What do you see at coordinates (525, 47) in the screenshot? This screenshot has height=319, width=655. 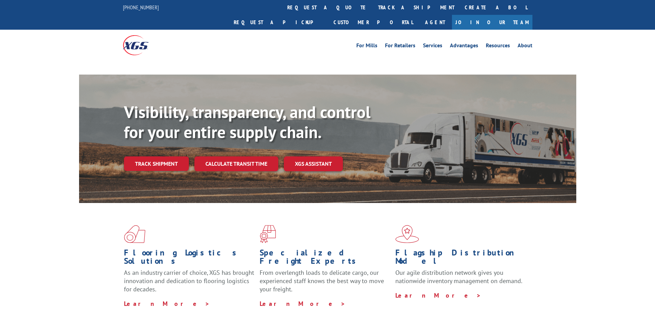 I see `a: About` at bounding box center [525, 47].